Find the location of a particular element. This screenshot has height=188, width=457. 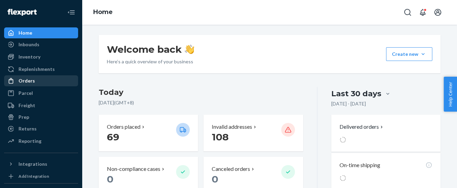

div: Inbounds is located at coordinates (29, 45).